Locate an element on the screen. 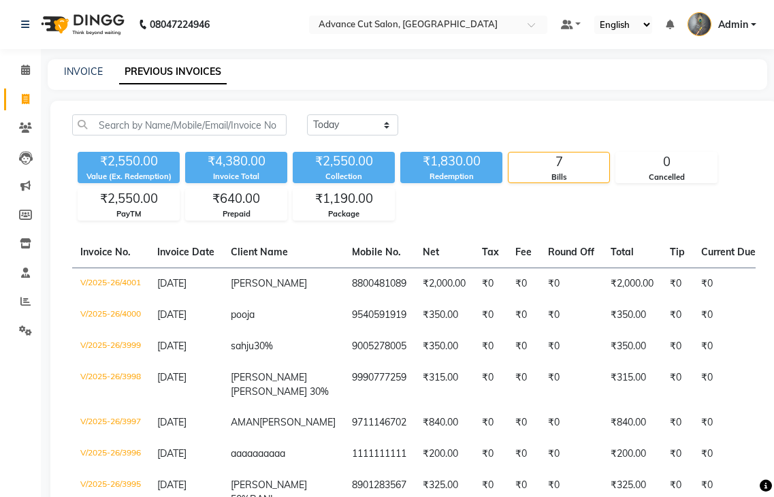  td: V/2025-26/3997 is located at coordinates (110, 423).